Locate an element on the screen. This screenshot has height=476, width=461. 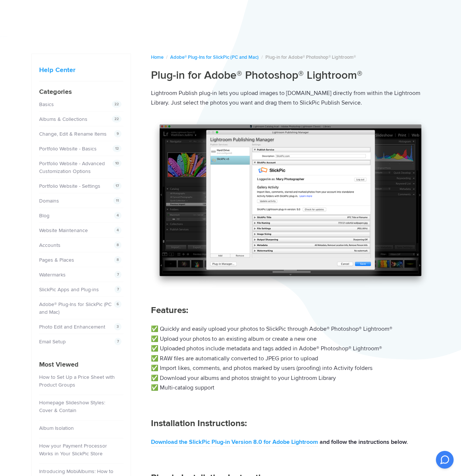
span: 9 is located at coordinates (118, 134).